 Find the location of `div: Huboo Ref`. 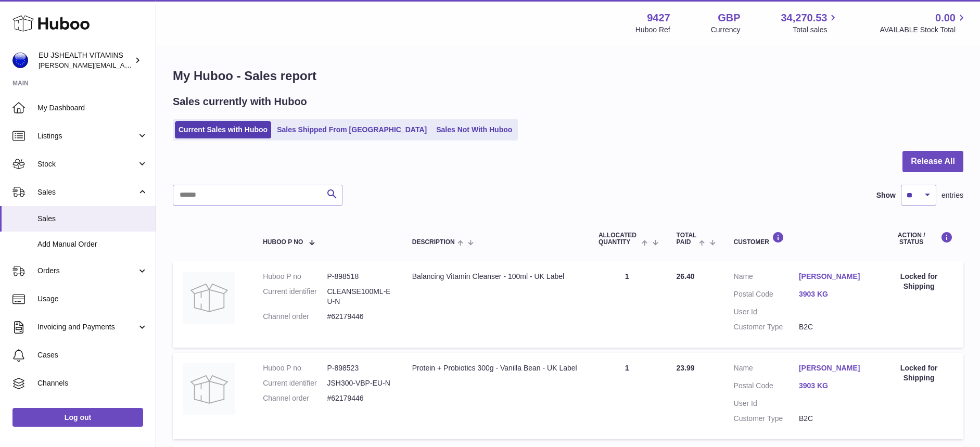

div: Huboo Ref is located at coordinates (653, 30).